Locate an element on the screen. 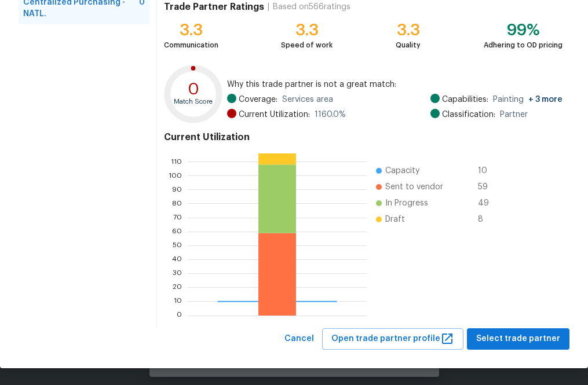  span: Draft is located at coordinates (395, 220).